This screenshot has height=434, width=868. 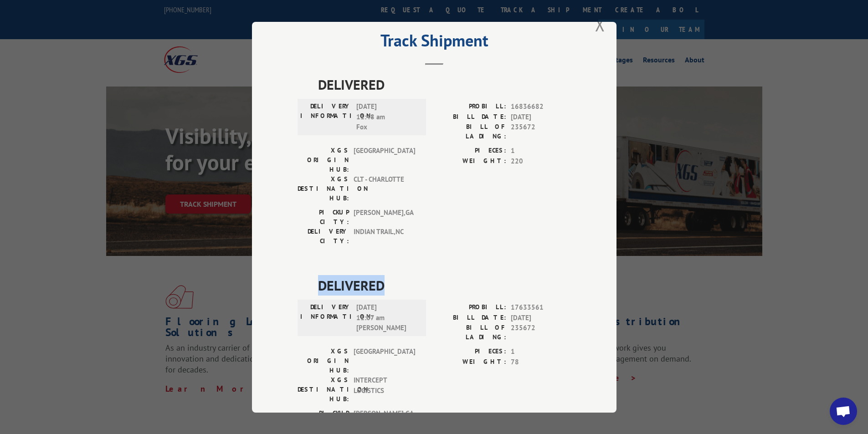 What do you see at coordinates (541, 161) in the screenshot?
I see `span: 220` at bounding box center [541, 161].